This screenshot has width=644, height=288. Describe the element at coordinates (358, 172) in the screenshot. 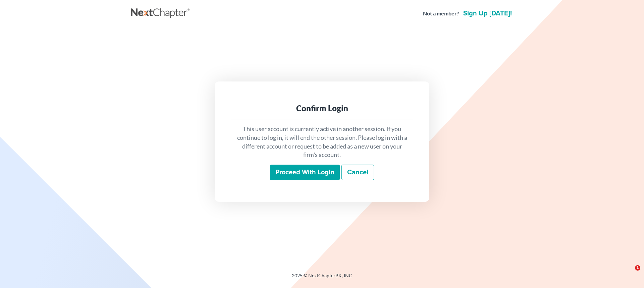

I see `a: Cancel` at that location.